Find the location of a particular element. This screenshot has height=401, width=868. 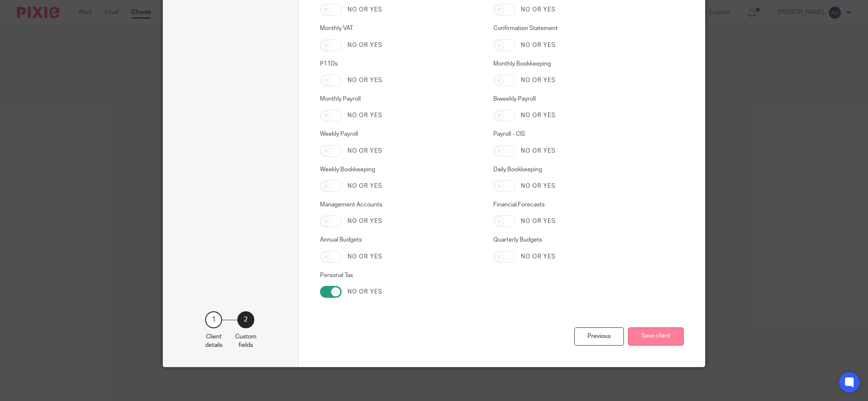

label: Weekly Payroll is located at coordinates (400, 134).